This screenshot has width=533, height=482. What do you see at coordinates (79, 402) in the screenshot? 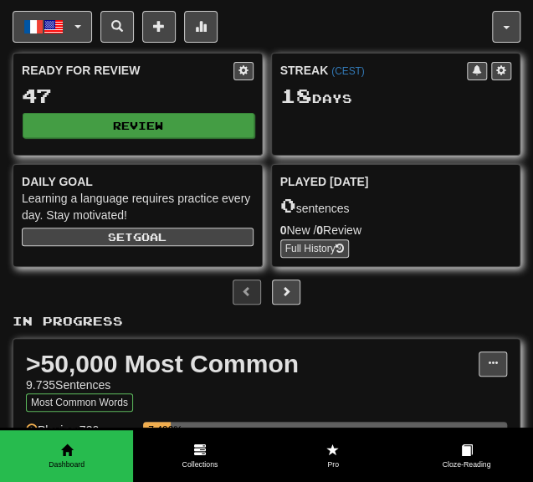
I see `button: Most Common Words` at bounding box center [79, 402].